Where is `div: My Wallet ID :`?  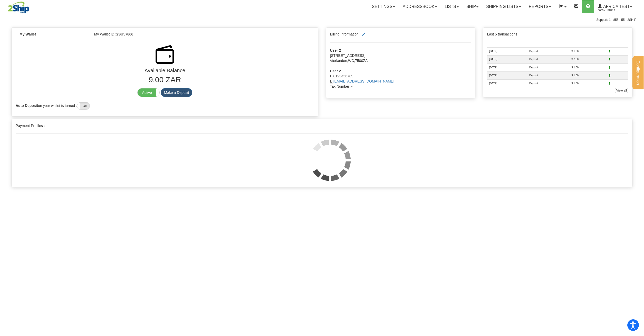 div: My Wallet ID : is located at coordinates (202, 34).